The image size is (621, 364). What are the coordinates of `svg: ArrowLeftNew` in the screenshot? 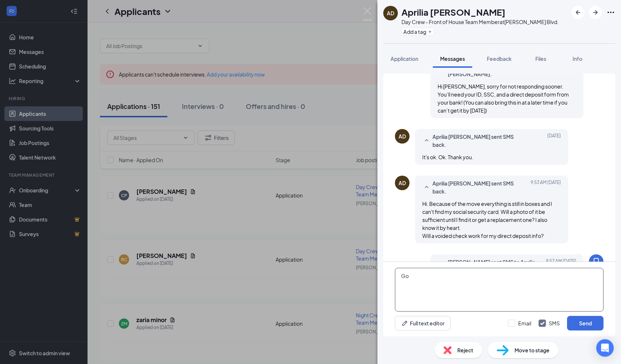 It's located at (578, 12).